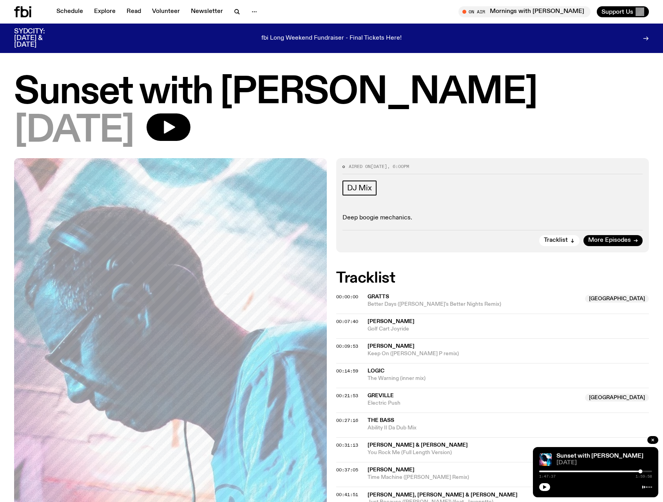 The width and height of the screenshot is (663, 502). What do you see at coordinates (347, 445) in the screenshot?
I see `span: 00:31:13` at bounding box center [347, 445].